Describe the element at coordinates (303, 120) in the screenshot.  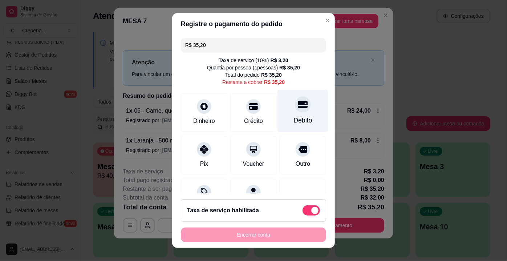
I see `div: Débito` at that location.